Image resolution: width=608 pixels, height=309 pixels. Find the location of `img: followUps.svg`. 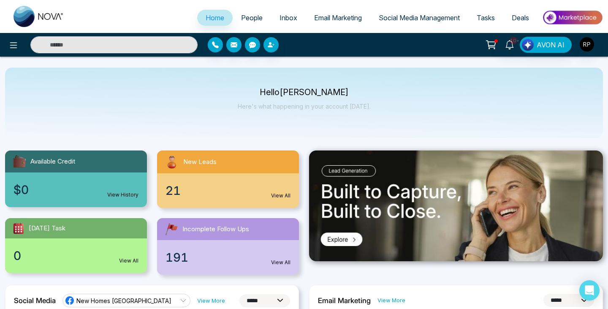

img: followUps.svg is located at coordinates (171, 229).